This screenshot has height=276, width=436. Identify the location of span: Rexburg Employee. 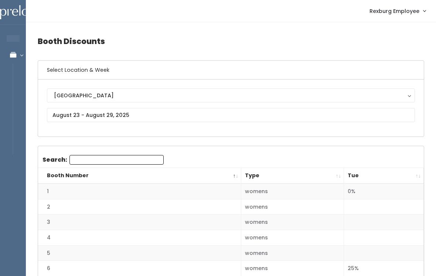
(394, 11).